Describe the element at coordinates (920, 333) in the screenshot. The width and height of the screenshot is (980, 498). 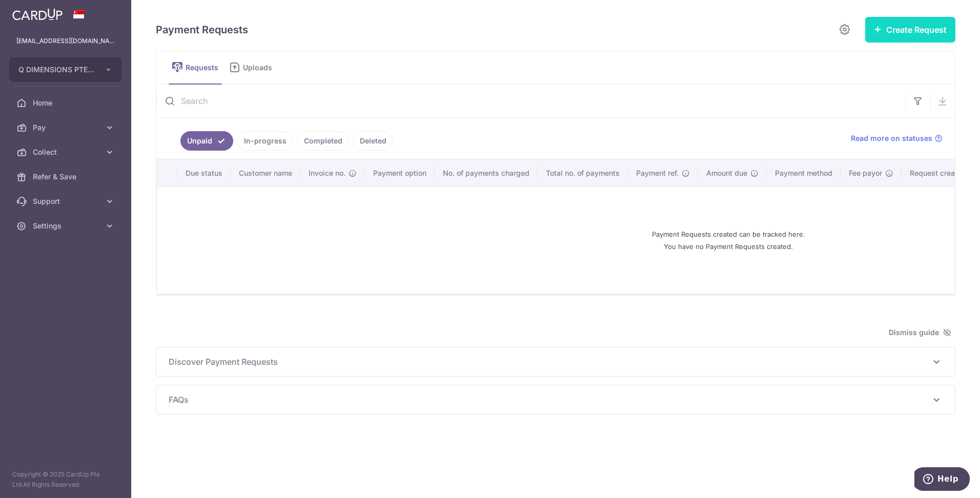
I see `span: Dismiss guide` at that location.